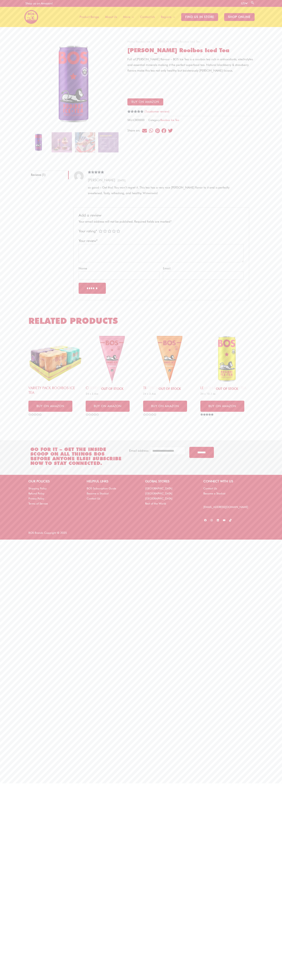 The height and width of the screenshot is (980, 282). Describe the element at coordinates (112, 365) in the screenshot. I see `a: Out of stock Cherry Fruit Icy24 x 3.4oz` at that location.